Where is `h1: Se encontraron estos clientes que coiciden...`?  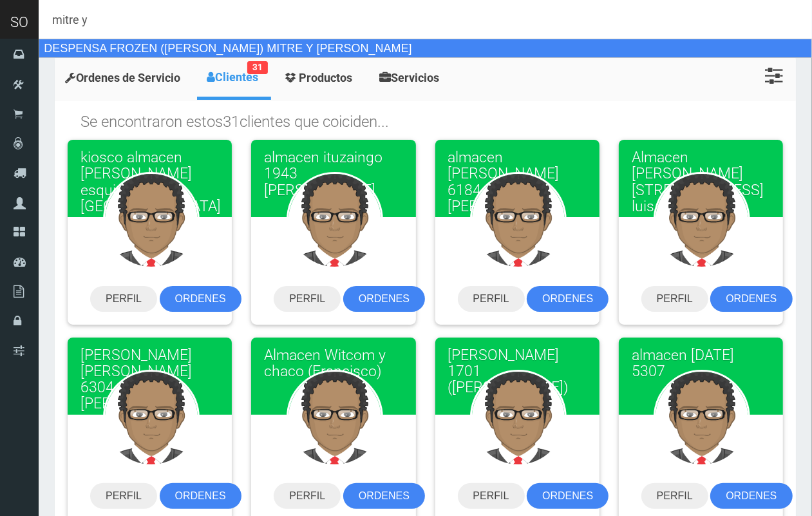
h1: Se encontraron estos clientes que coiciden... is located at coordinates (431, 122).